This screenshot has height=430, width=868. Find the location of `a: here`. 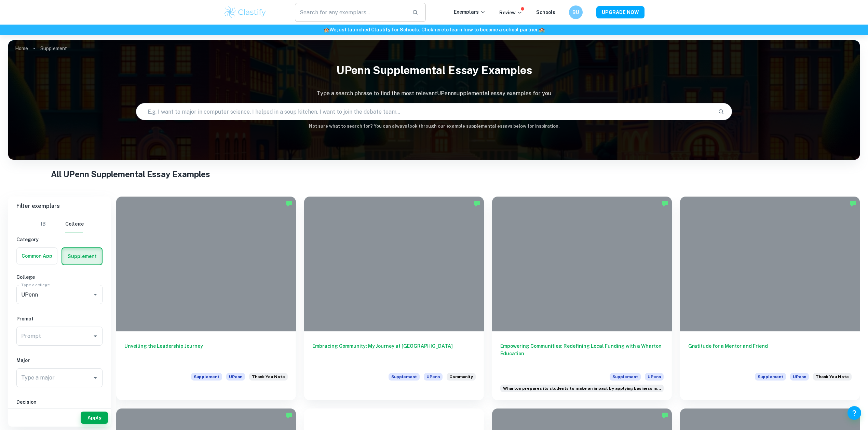

a: here is located at coordinates (438, 30).